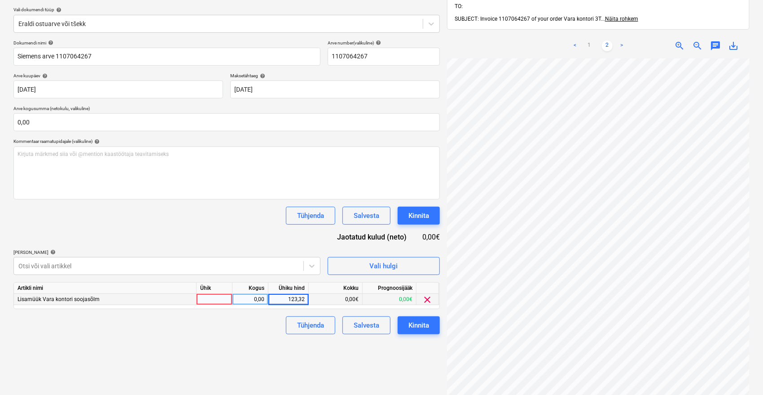 This screenshot has width=763, height=395. I want to click on span: SUBJECT: Invoice 1107064267 of your order Vara kontori 3T, so click(528, 19).